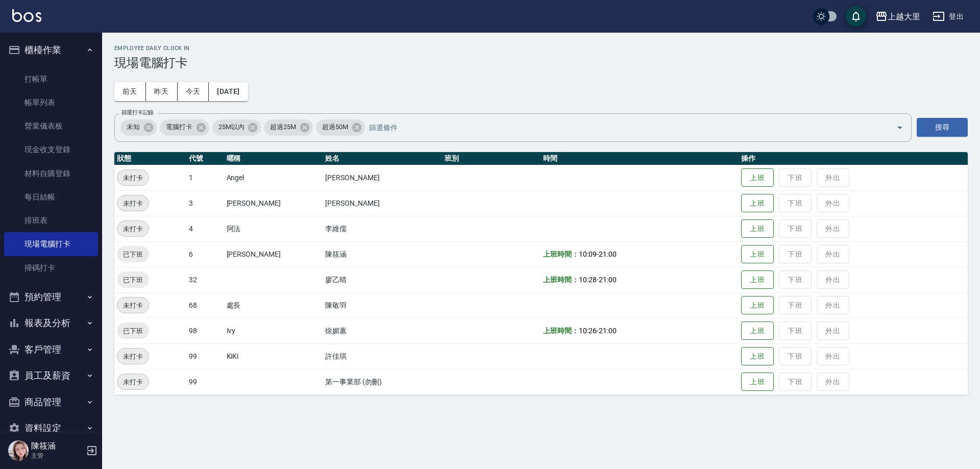 Image resolution: width=980 pixels, height=469 pixels. I want to click on a: 帳單列表, so click(51, 103).